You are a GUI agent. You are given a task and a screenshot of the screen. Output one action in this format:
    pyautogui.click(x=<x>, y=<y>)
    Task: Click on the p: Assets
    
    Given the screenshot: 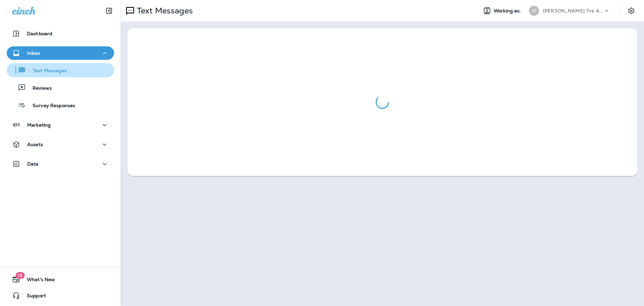 What is the action you would take?
    pyautogui.click(x=35, y=145)
    